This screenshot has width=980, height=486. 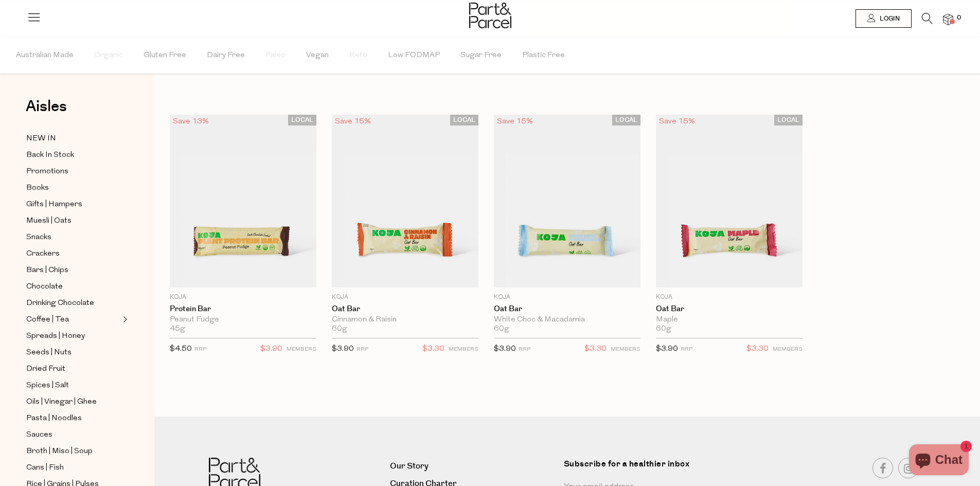 I want to click on span: Coffee | Tea, so click(x=47, y=320).